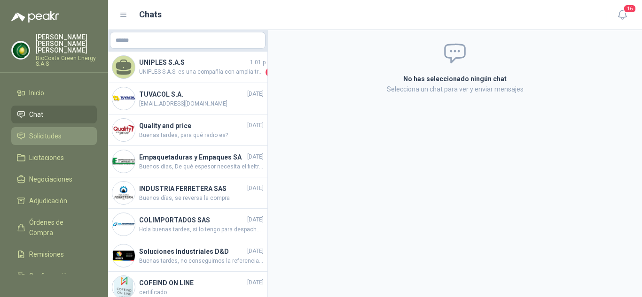  What do you see at coordinates (54, 228) in the screenshot?
I see `a: Órdenes de Compra` at bounding box center [54, 228].